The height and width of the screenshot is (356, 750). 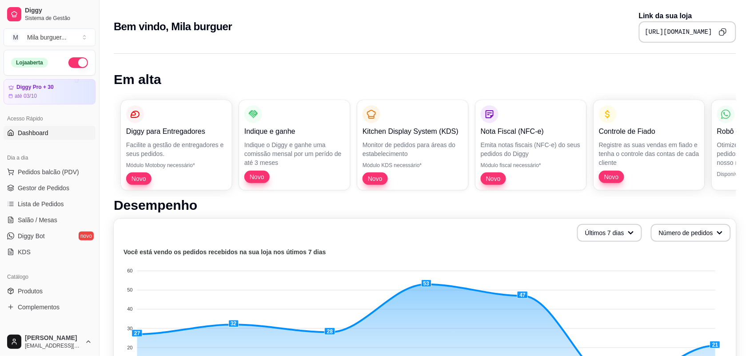 I want to click on span: Produtos, so click(x=30, y=291).